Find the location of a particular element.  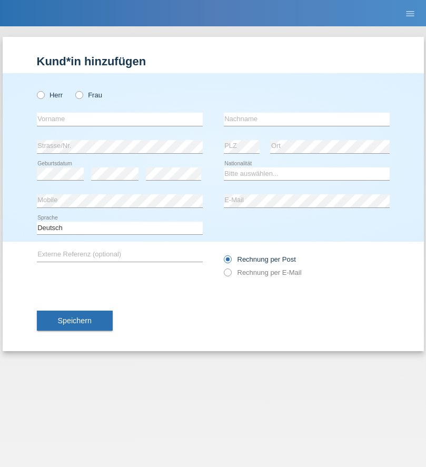

input: Rechnung per E-Mail is located at coordinates (227, 275).